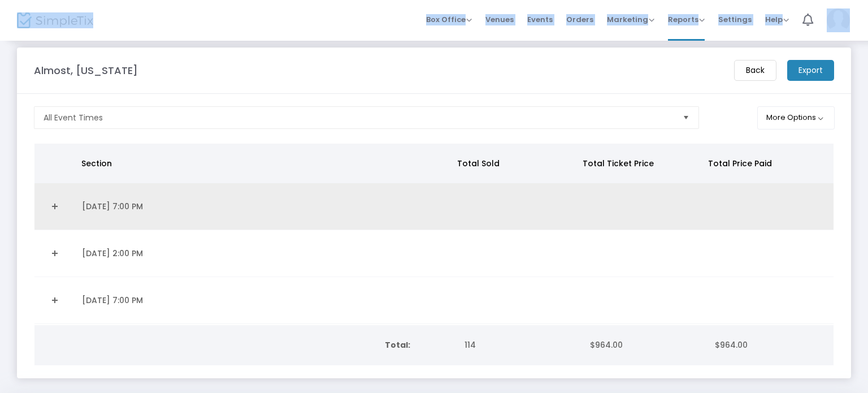 The height and width of the screenshot is (393, 868). What do you see at coordinates (513, 163) in the screenshot?
I see `th: Total Sold` at bounding box center [513, 163].